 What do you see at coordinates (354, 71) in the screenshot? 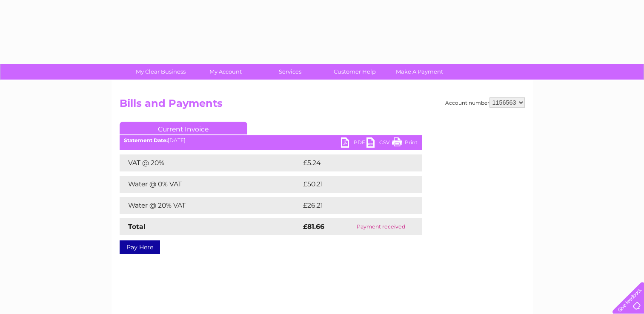
I see `a: Customer Help` at bounding box center [354, 71].